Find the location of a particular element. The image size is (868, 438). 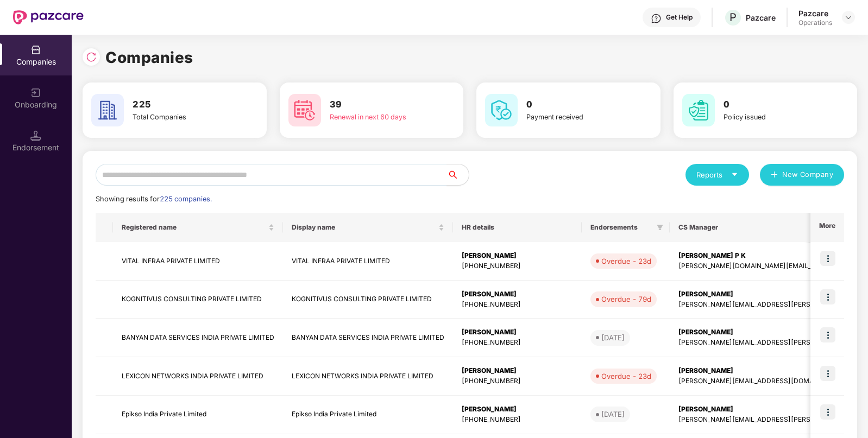

img: svg+xml;base64,PHN2ZyB3aWR0aD0iMjAiIGhlaWdodD0iMjAiIHZpZXdCb3g9IjAgMCAyMCAyMCIgZmlsbD0ibm9uZSIgeG... is located at coordinates (36, 93).